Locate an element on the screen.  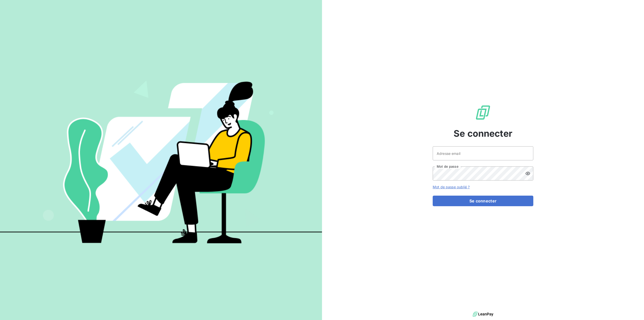
img: Logo LeanPay is located at coordinates (483, 113).